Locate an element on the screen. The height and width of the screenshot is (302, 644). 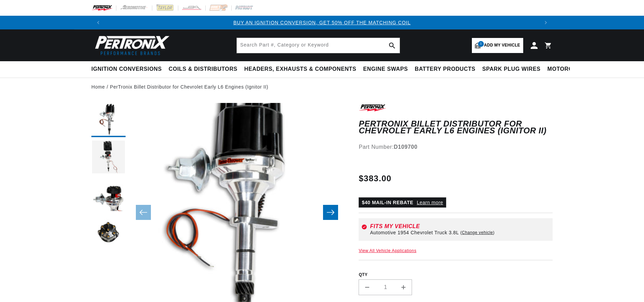
button: Slide left is located at coordinates (143, 212).